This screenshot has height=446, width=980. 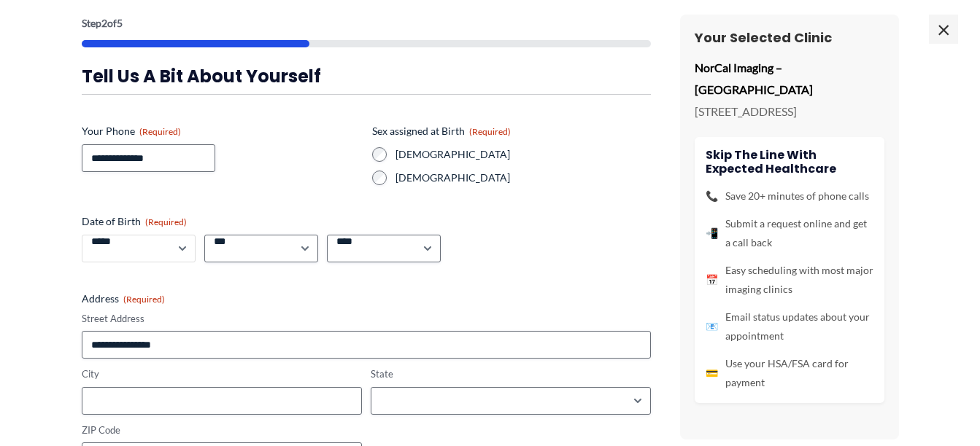 What do you see at coordinates (104, 22) in the screenshot?
I see `span: 2` at bounding box center [104, 22].